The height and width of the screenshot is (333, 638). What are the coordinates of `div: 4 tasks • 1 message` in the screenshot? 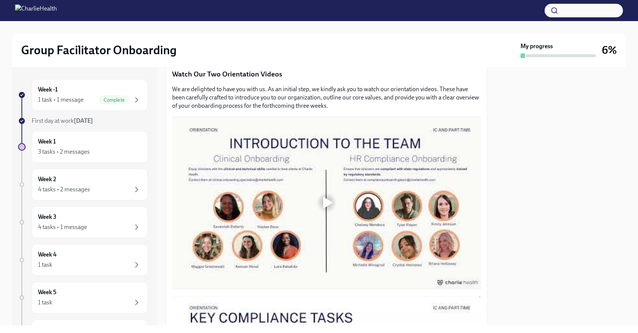 It's located at (63, 227).